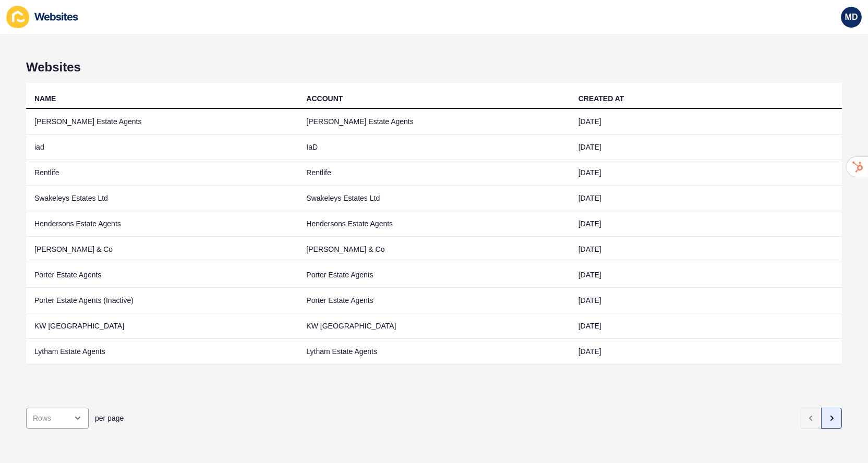 Image resolution: width=868 pixels, height=463 pixels. What do you see at coordinates (851, 17) in the screenshot?
I see `span: MD` at bounding box center [851, 17].